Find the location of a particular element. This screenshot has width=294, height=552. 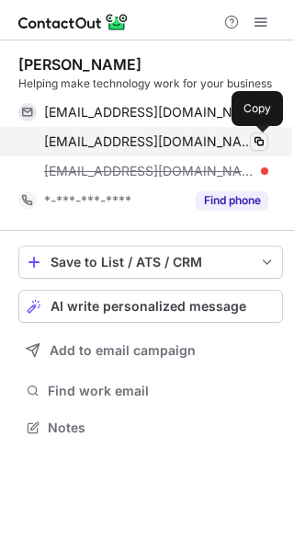

button: Reveal Button is located at coordinates (232, 201).